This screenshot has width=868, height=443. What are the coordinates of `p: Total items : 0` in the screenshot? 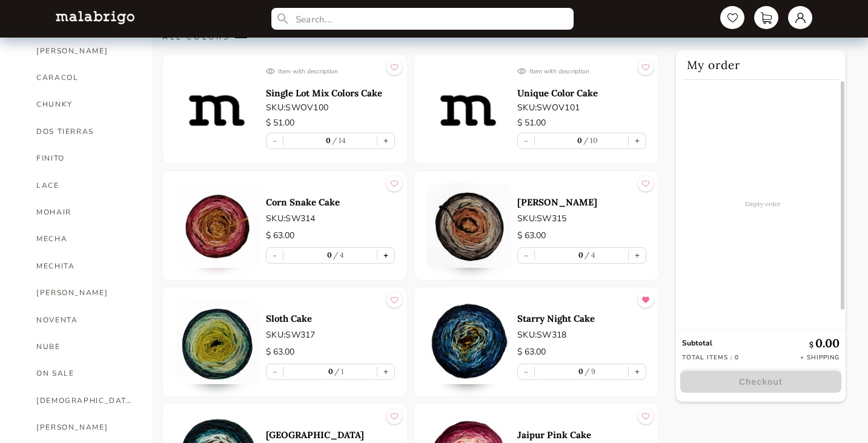 It's located at (711, 357).